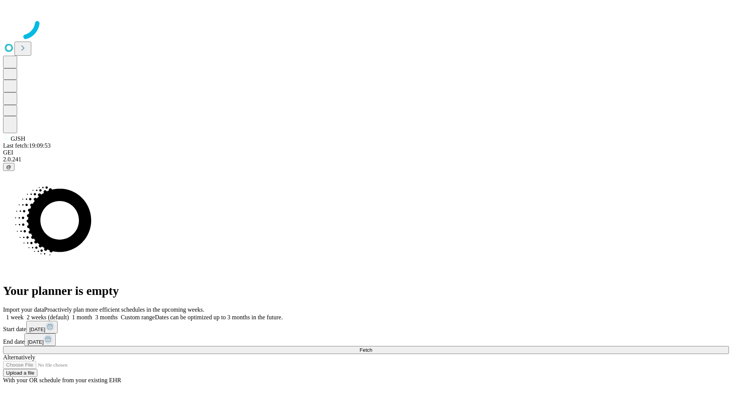 The height and width of the screenshot is (412, 732). I want to click on span: Fetch, so click(366, 350).